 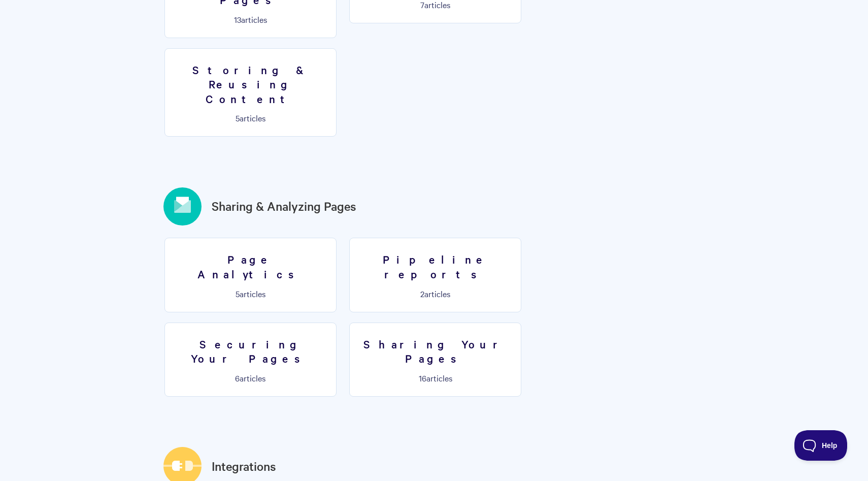 What do you see at coordinates (250, 359) in the screenshot?
I see `a: Securing Your Pages 6articles` at bounding box center [250, 359].